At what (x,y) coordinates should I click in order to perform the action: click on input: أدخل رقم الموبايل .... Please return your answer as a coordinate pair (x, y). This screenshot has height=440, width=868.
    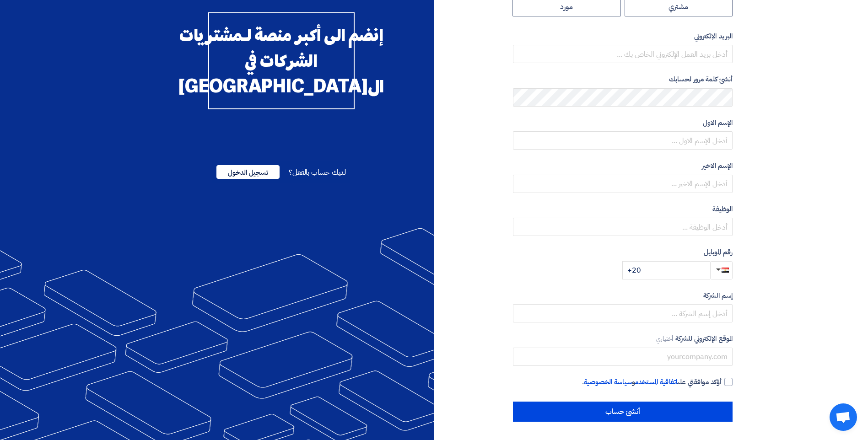
    Looking at the image, I should click on (666, 270).